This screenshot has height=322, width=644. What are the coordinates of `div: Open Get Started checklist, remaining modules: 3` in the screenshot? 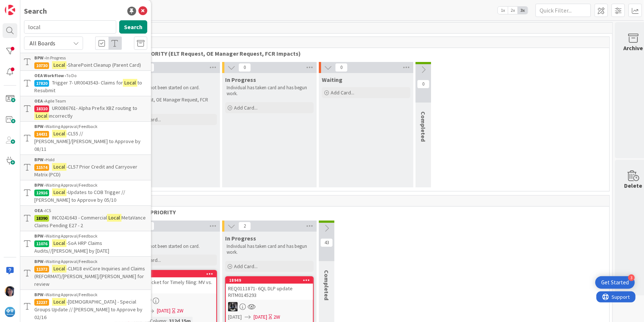 It's located at (615, 283).